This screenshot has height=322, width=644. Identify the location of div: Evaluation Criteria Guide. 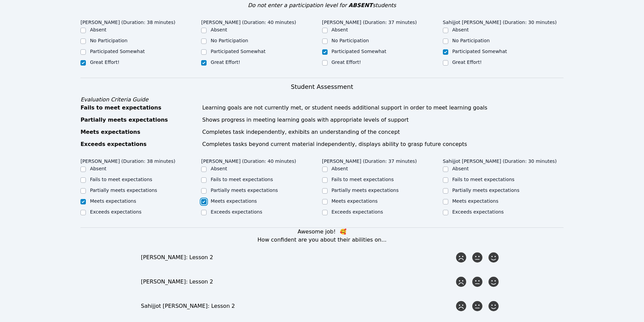
(322, 100).